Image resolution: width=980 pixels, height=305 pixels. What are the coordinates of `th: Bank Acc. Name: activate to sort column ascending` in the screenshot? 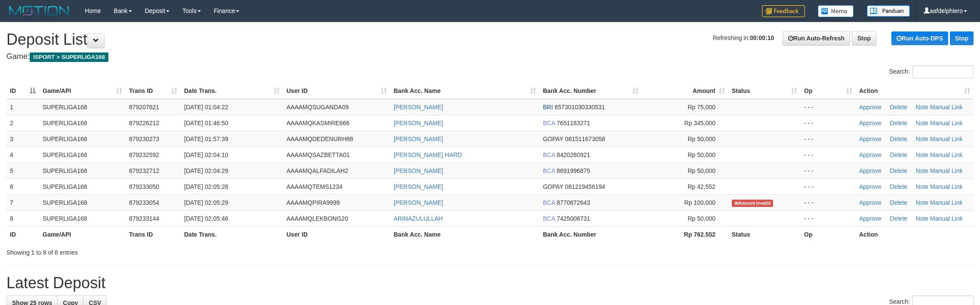 It's located at (465, 90).